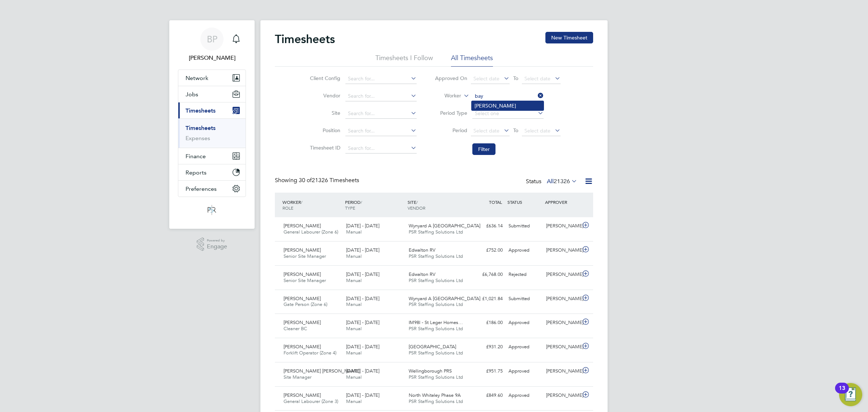  I want to click on button: New Timesheet, so click(569, 37).